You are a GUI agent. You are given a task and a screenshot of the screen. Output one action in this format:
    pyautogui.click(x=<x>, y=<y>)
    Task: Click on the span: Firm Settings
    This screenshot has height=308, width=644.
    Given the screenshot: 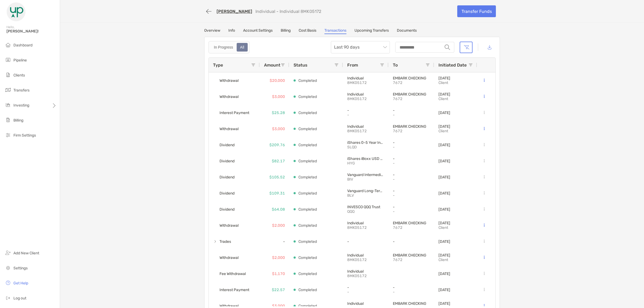 What is the action you would take?
    pyautogui.click(x=25, y=135)
    